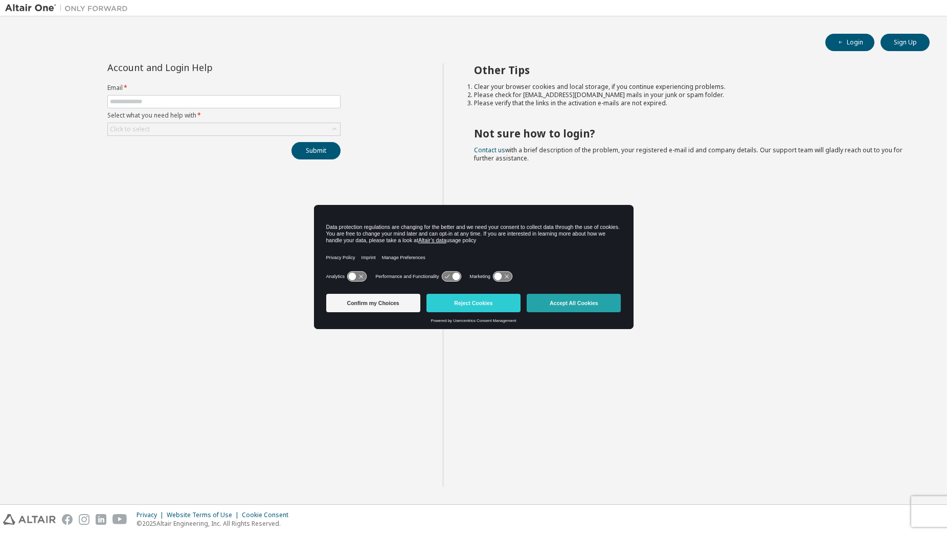 Image resolution: width=947 pixels, height=534 pixels. I want to click on label: Email, so click(224, 88).